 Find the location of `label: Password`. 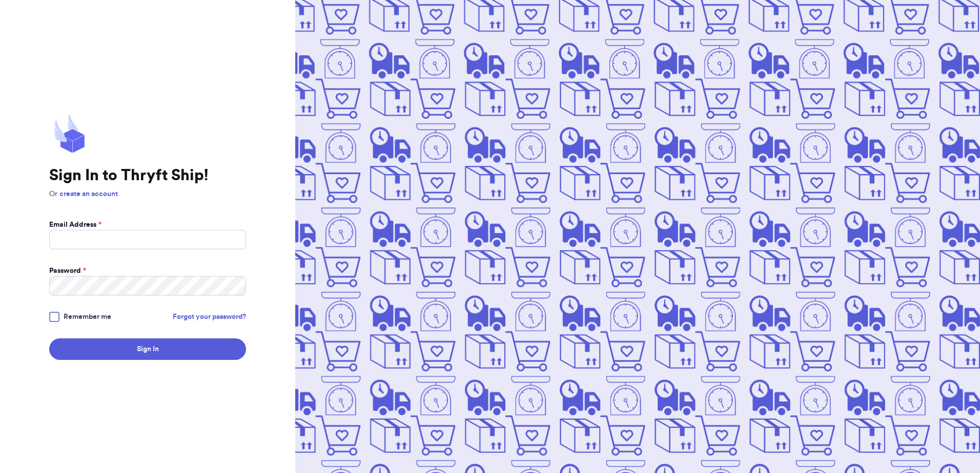

label: Password is located at coordinates (68, 271).